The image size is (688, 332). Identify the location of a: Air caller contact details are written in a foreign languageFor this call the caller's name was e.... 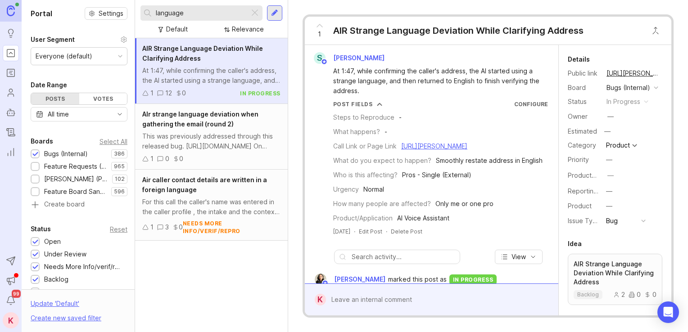
(211, 205).